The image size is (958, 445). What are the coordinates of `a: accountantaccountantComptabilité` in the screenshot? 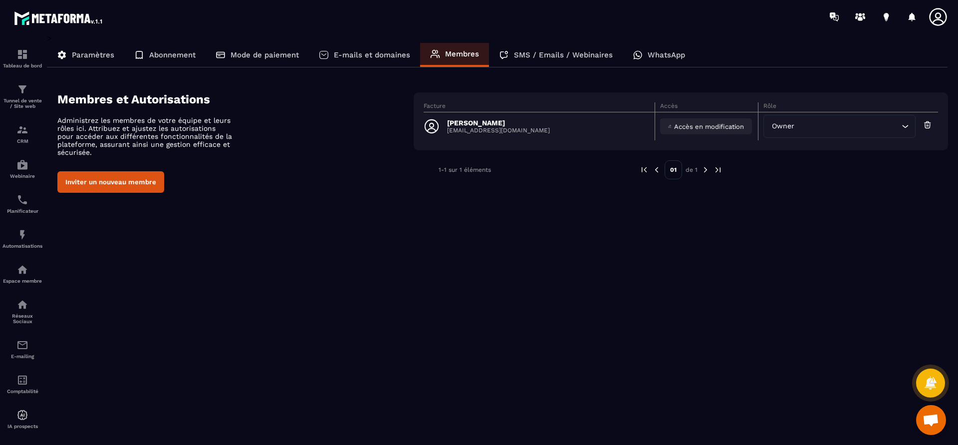 It's located at (22, 384).